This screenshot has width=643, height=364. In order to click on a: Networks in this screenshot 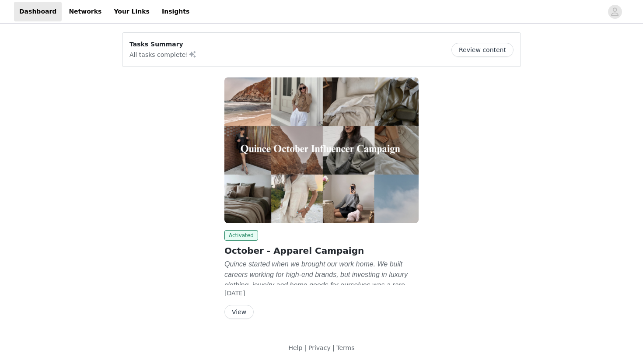, I will do `click(85, 11)`.